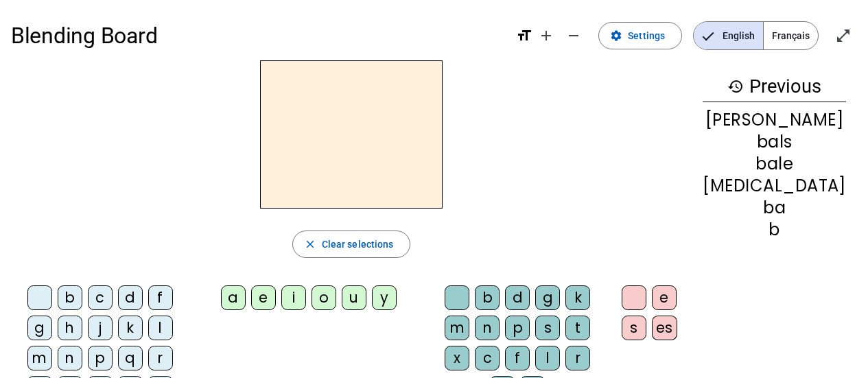 The height and width of the screenshot is (378, 868). I want to click on div: bals, so click(774, 142).